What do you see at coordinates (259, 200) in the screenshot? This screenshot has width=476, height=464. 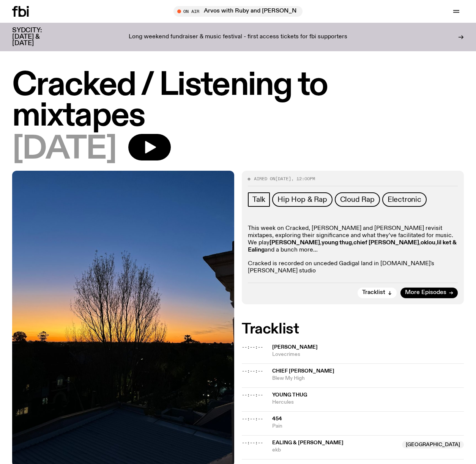 I see `a: Talk` at bounding box center [259, 200].